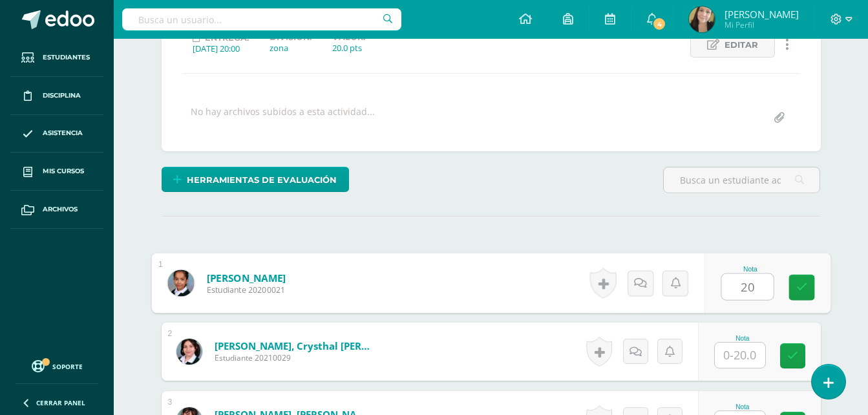 Image resolution: width=868 pixels, height=415 pixels. Describe the element at coordinates (348, 48) in the screenshot. I see `div: 20.0 pts` at that location.